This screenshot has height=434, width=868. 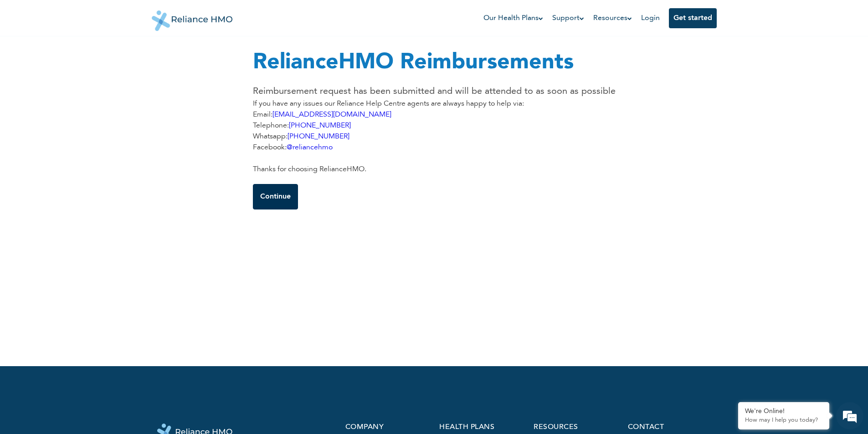 What do you see at coordinates (513, 18) in the screenshot?
I see `a: Our Health Plans` at bounding box center [513, 18].